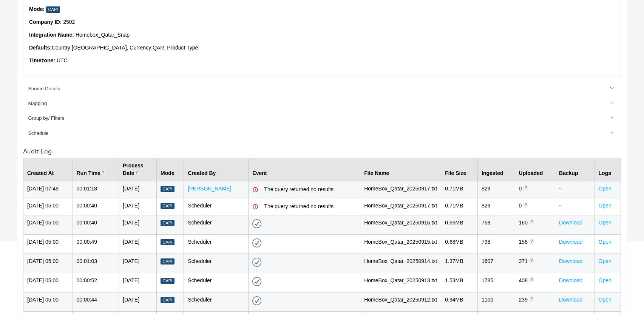  What do you see at coordinates (535, 169) in the screenshot?
I see `th: Uploaded` at bounding box center [535, 169].